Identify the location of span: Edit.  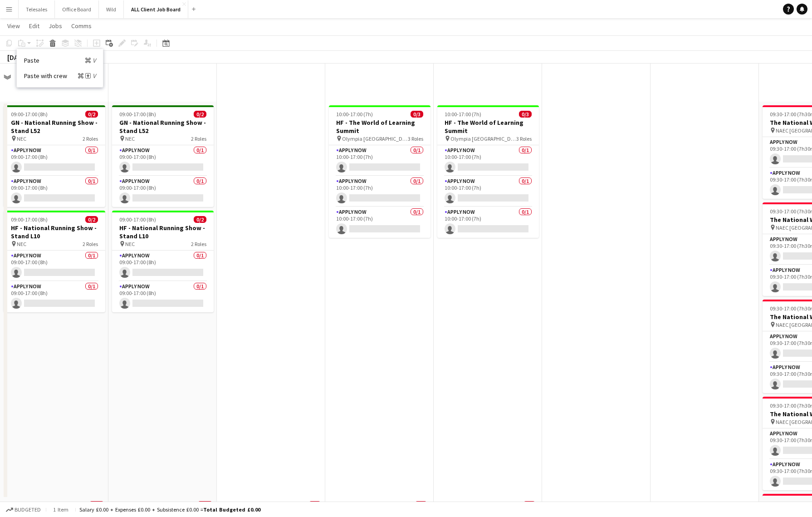
(34, 26).